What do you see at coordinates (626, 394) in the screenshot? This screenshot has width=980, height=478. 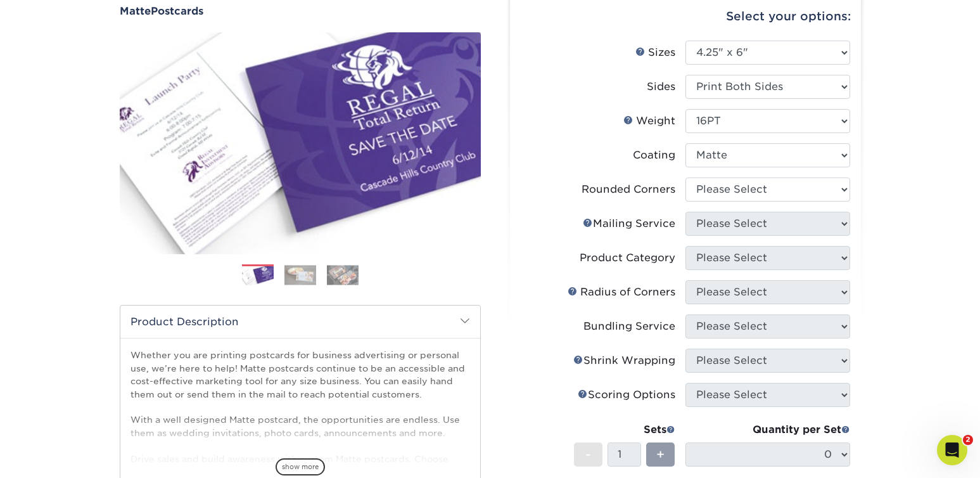 I see `div: Scoring Options` at bounding box center [626, 394].